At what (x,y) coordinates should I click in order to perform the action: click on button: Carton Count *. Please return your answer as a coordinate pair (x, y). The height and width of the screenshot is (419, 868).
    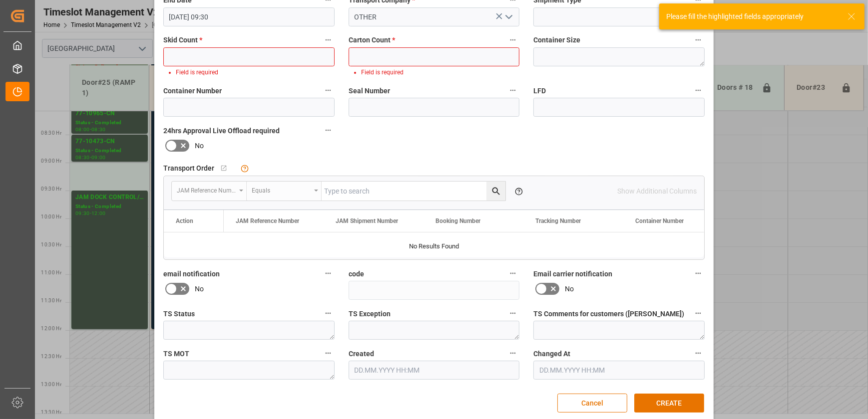
    Looking at the image, I should click on (513, 40).